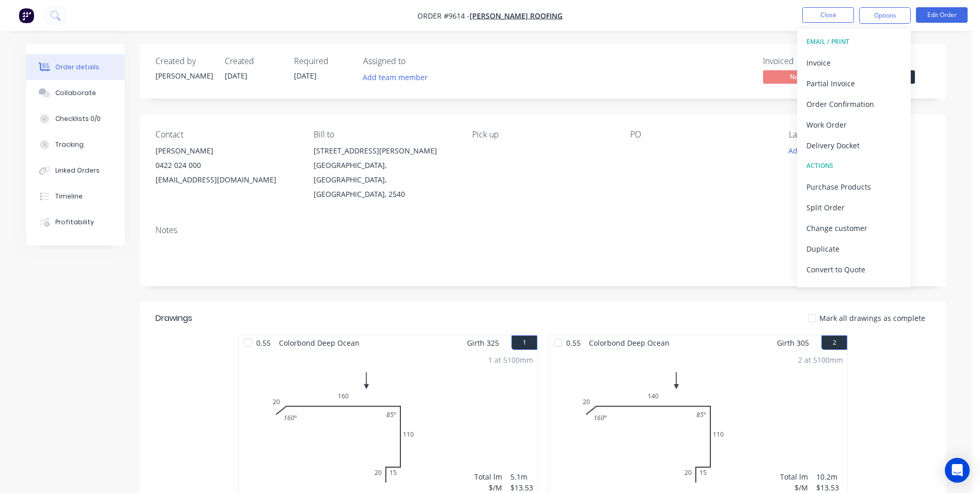  What do you see at coordinates (854, 63) in the screenshot?
I see `button: Invoice` at bounding box center [854, 63].